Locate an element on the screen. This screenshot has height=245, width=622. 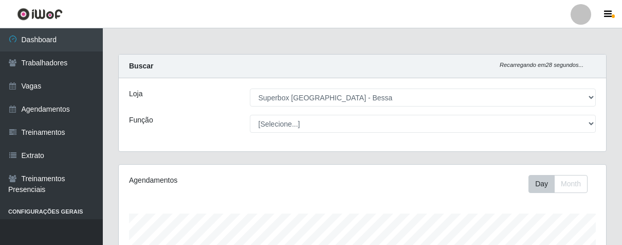
label: Função is located at coordinates (141, 120).